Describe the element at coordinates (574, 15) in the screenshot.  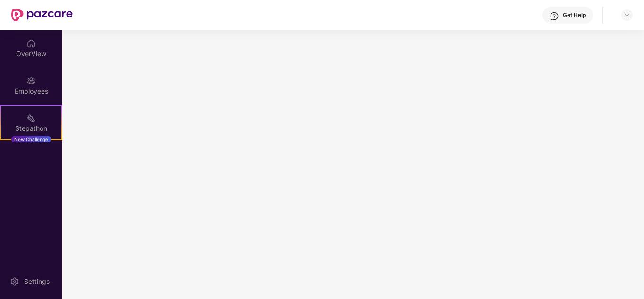
I see `div: Get Help` at that location.